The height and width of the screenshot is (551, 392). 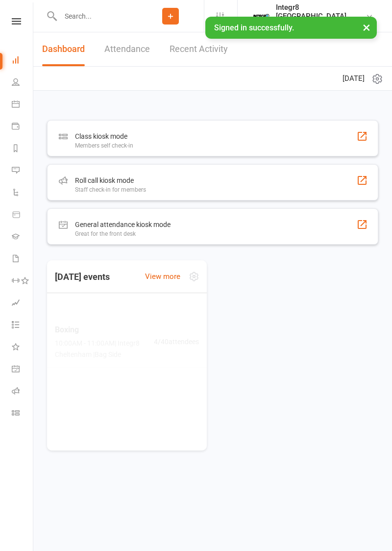 What do you see at coordinates (127, 49) in the screenshot?
I see `a: Attendance` at bounding box center [127, 49].